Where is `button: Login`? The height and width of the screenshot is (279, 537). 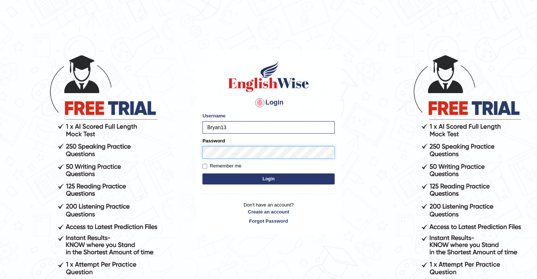
button: Login is located at coordinates (269, 179).